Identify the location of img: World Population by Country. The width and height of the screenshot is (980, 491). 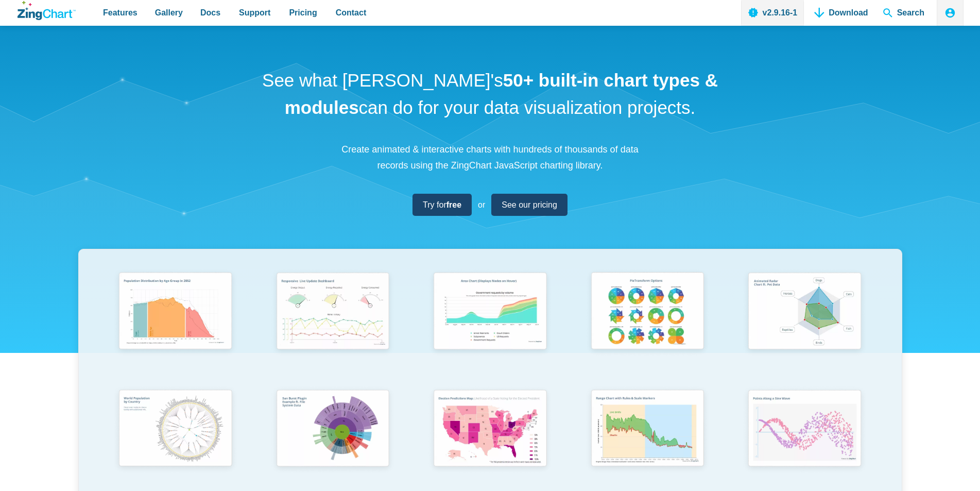
(175, 430).